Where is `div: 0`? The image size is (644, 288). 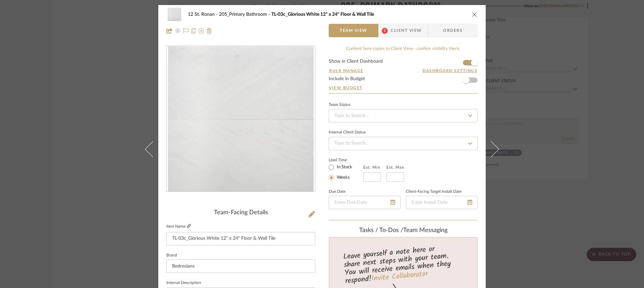 div: 0 is located at coordinates (241, 119).